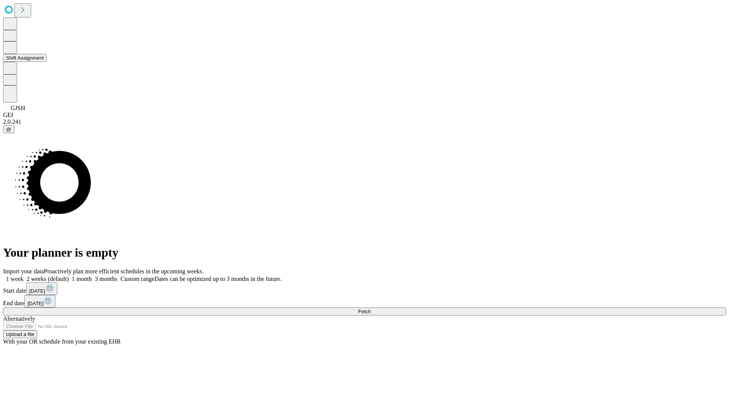 Image resolution: width=729 pixels, height=410 pixels. I want to click on button: Shift Assignment, so click(25, 58).